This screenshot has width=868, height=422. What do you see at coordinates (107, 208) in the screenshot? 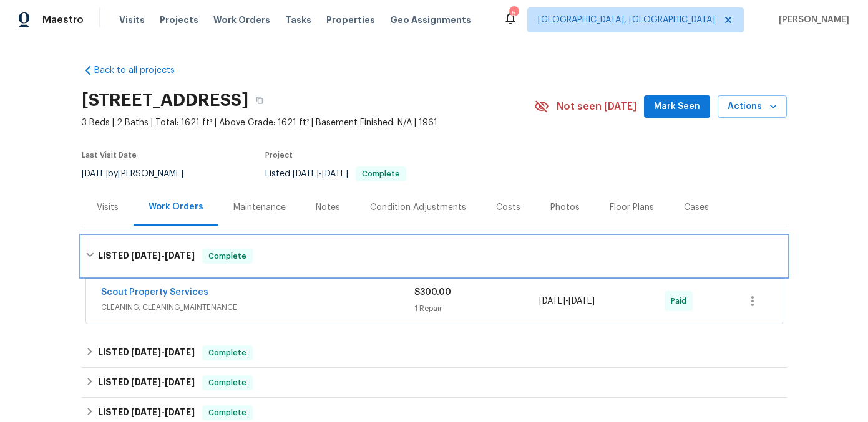
I see `div: Visits` at bounding box center [107, 208].